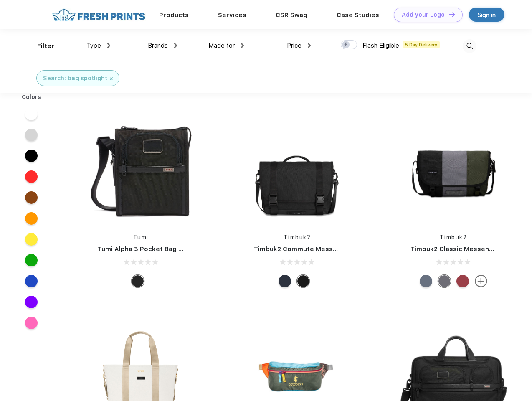 This screenshot has width=532, height=401. What do you see at coordinates (221, 46) in the screenshot?
I see `span: Made for` at bounding box center [221, 46].